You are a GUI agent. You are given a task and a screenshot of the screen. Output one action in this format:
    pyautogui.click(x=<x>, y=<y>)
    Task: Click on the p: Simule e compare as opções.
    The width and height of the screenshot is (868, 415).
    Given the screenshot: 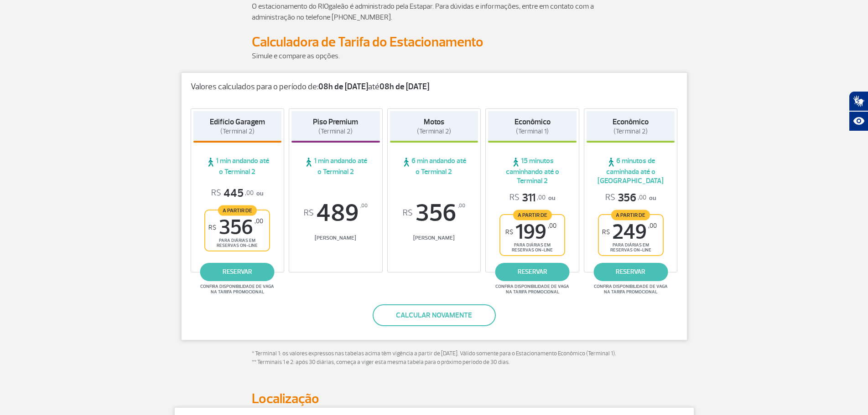 What is the action you would take?
    pyautogui.click(x=434, y=56)
    